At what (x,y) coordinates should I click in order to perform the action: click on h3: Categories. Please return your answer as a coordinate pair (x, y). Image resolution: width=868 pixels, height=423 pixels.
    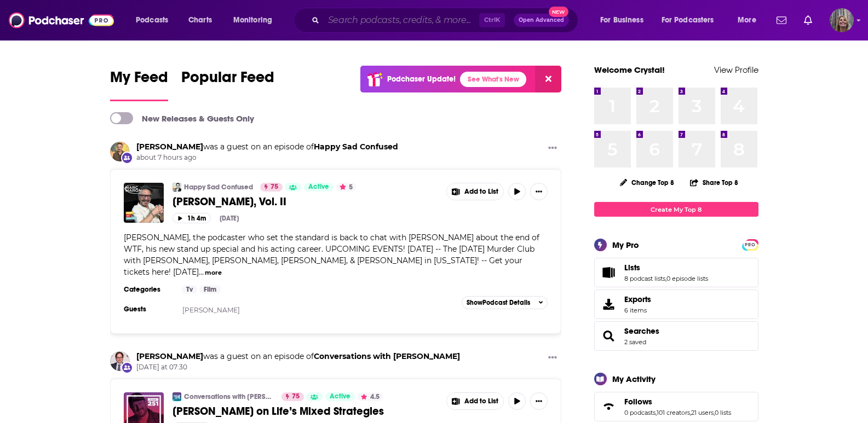
    Looking at the image, I should click on (148, 289).